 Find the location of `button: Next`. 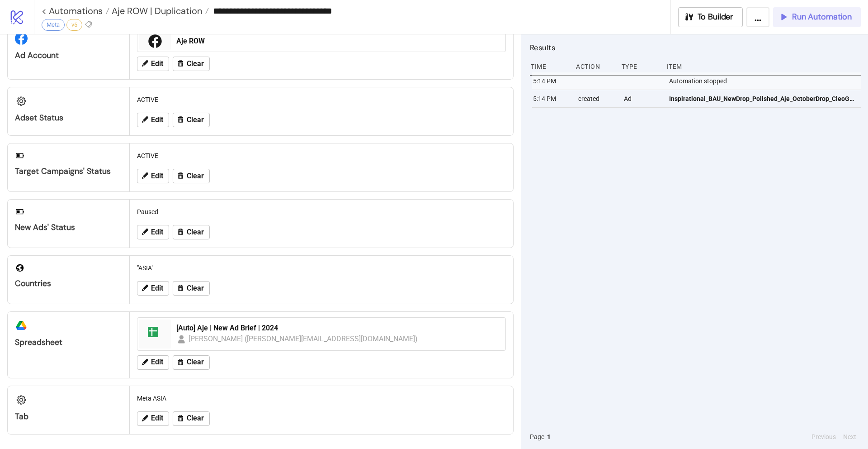

button: Next is located at coordinates (849, 436).